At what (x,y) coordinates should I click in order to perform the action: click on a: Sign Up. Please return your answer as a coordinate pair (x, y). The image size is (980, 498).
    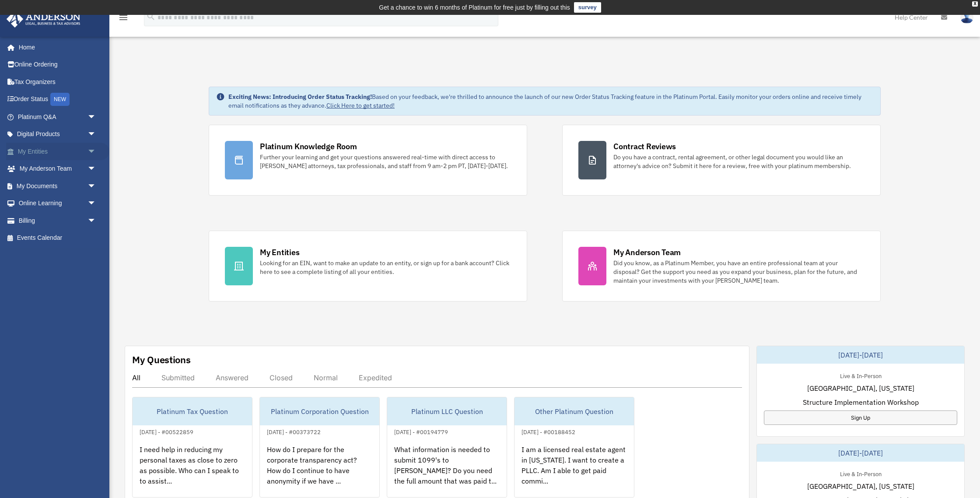
    Looking at the image, I should click on (861, 418).